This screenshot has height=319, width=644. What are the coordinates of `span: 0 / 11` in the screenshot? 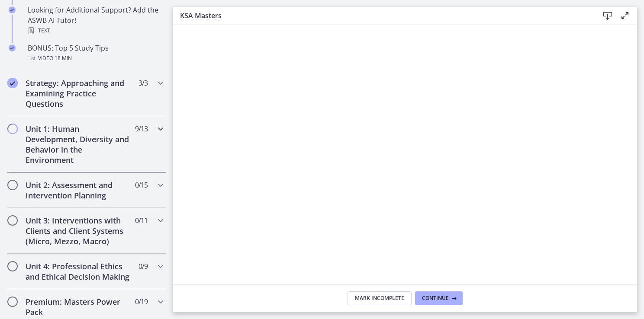 It's located at (141, 221).